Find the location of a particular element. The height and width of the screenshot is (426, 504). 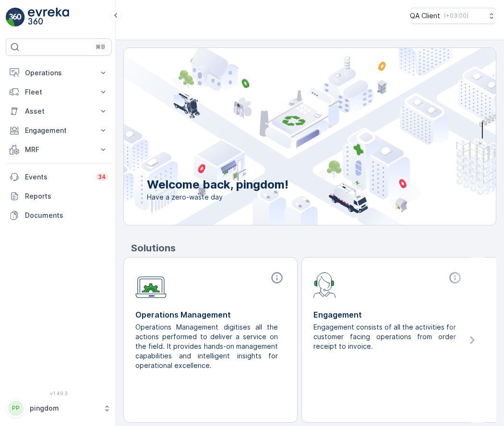

button: Asset is located at coordinates (59, 112).